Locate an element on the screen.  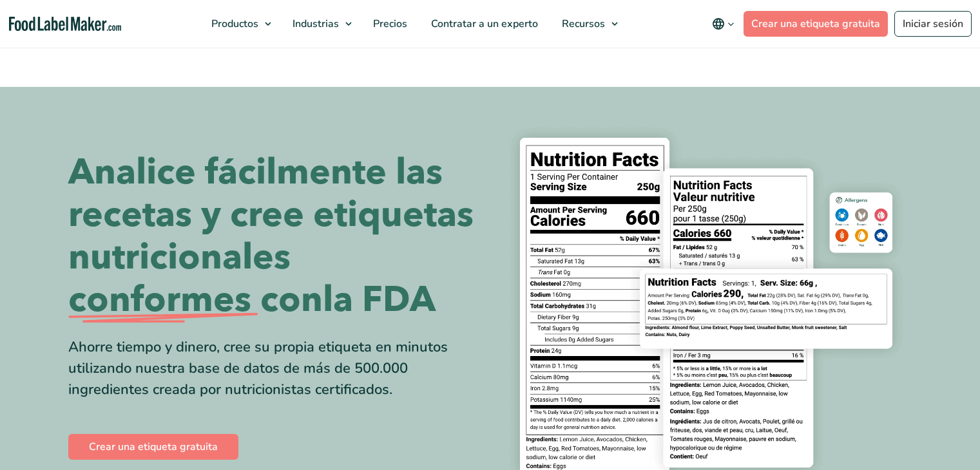
div: Ahorre tiempo y dinero, cree su propia etiqueta en minutos utilizando nuestra base de datos de má... is located at coordinates (274, 369).